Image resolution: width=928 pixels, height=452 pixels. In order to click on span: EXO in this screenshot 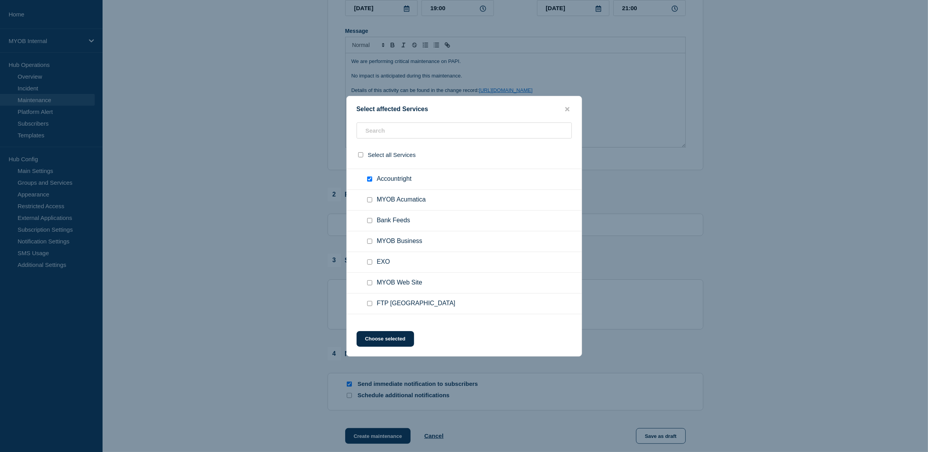, I will do `click(384, 262)`.